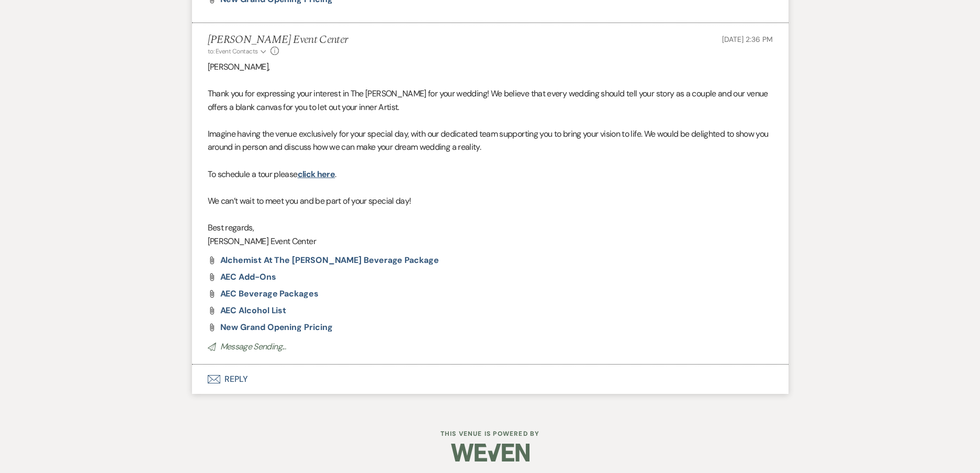  I want to click on span: AEC Alcohol List, so click(253, 310).